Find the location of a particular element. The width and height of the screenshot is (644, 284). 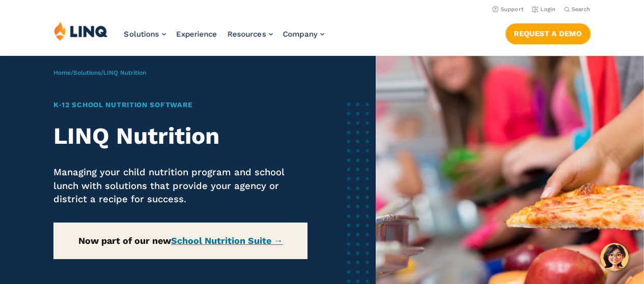

span: Experience is located at coordinates (196, 34).